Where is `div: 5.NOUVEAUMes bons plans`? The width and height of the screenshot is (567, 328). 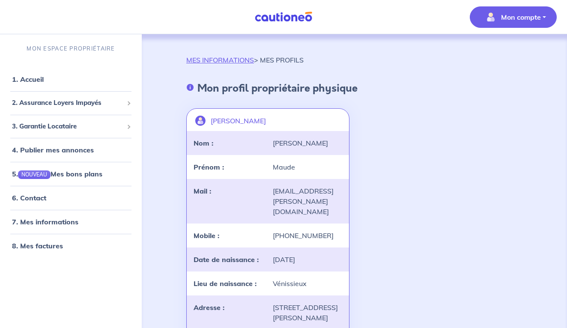 div: 5.NOUVEAUMes bons plans is located at coordinates (71, 174).